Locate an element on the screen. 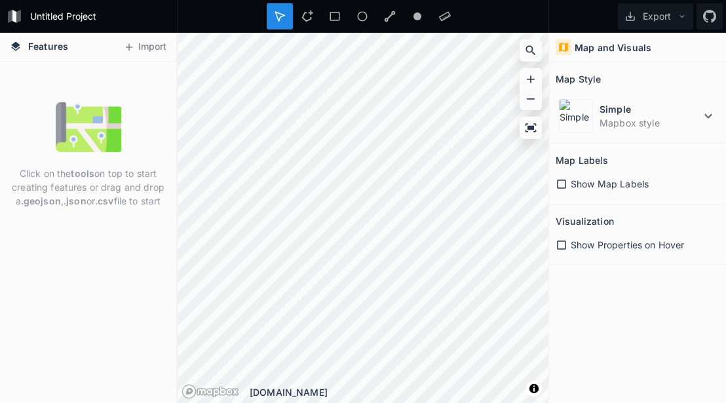  h2: Map Labels is located at coordinates (582, 160).